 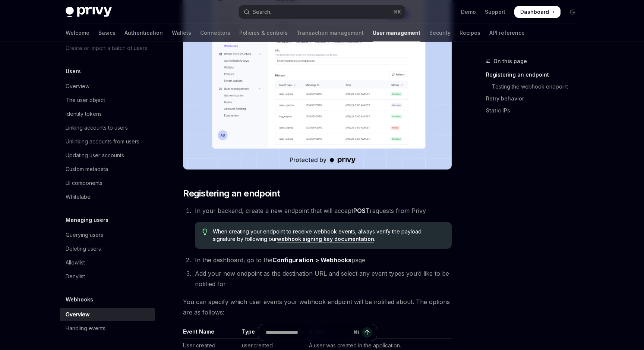 What do you see at coordinates (107, 100) in the screenshot?
I see `a: The user object` at bounding box center [107, 100].